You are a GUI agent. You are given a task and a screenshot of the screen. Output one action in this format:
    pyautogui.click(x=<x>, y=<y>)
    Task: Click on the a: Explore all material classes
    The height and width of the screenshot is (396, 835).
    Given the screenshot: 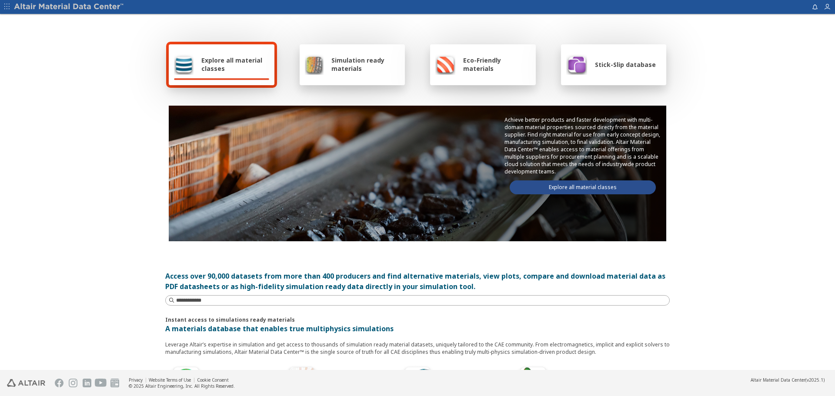 What is the action you would take?
    pyautogui.click(x=583, y=187)
    